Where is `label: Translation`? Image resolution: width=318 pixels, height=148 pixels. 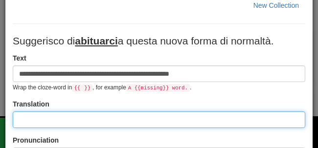 label: Translation is located at coordinates (31, 104).